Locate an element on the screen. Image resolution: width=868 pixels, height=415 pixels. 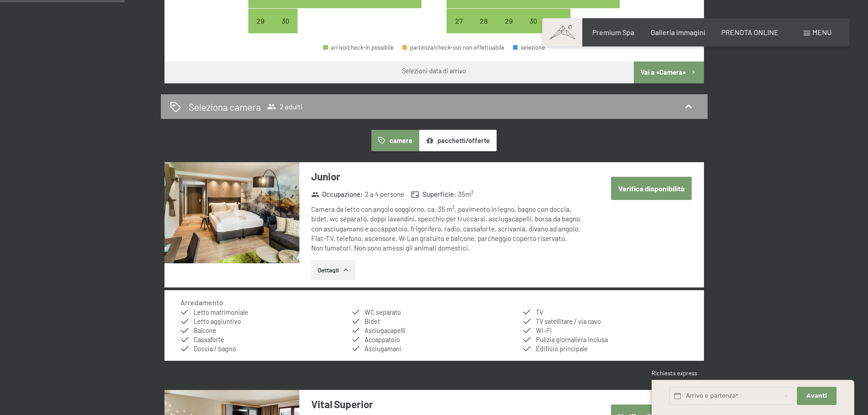
button: camere is located at coordinates (395, 140).